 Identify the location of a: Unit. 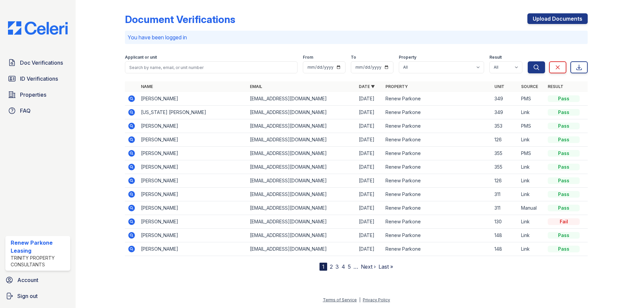
(500, 86).